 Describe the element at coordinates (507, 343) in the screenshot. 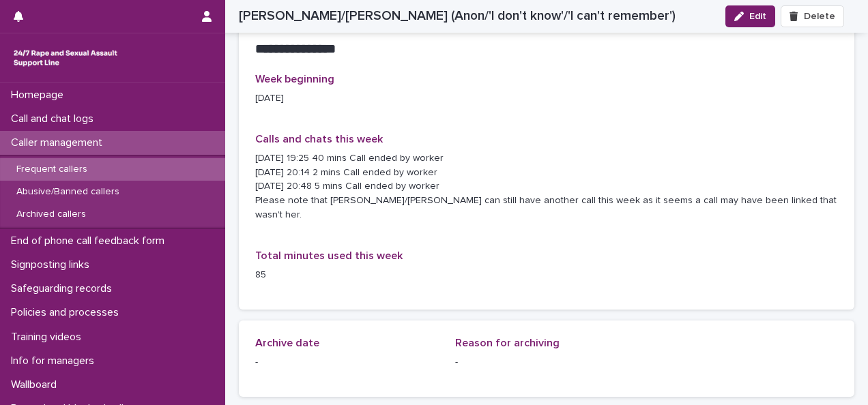

I see `span: Reason for archiving` at that location.